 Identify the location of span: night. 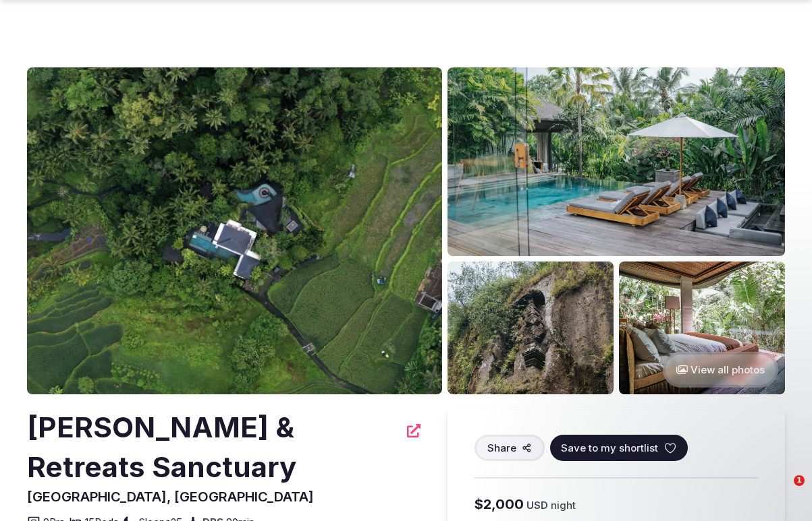
(564, 505).